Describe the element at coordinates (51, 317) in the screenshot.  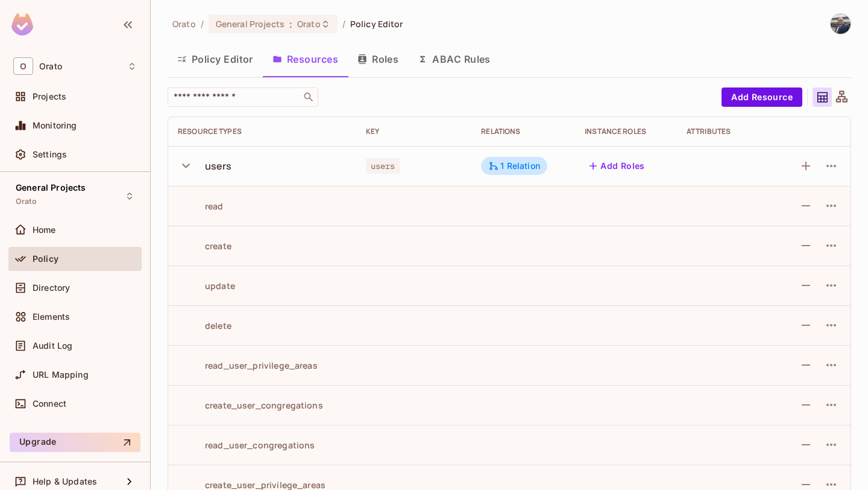
I see `span: Elements` at that location.